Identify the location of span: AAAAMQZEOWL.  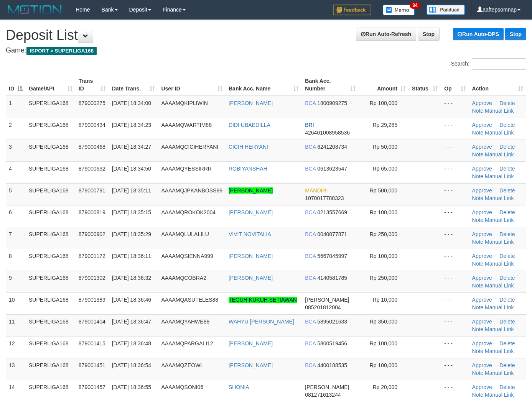
(182, 366).